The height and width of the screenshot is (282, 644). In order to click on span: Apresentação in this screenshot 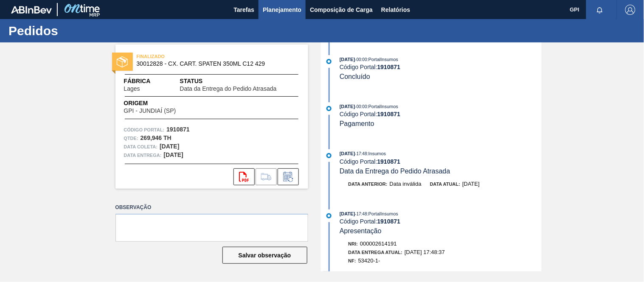, I will do `click(361, 231)`.